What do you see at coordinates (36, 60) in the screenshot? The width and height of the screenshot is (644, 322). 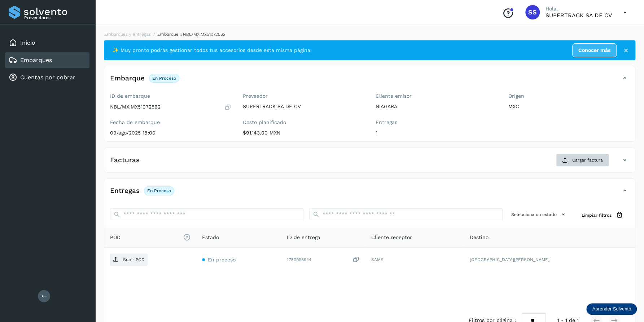 I see `a: Embarques` at bounding box center [36, 60].